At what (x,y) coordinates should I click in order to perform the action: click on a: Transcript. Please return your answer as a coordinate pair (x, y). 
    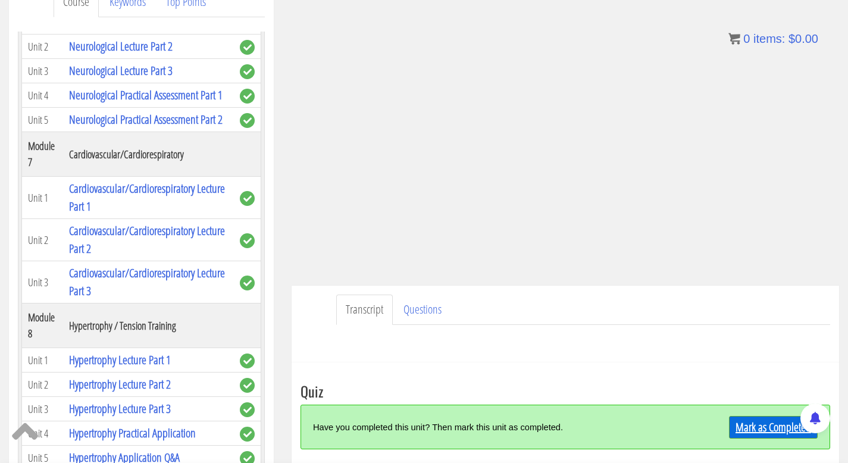
    Looking at the image, I should click on (364, 309).